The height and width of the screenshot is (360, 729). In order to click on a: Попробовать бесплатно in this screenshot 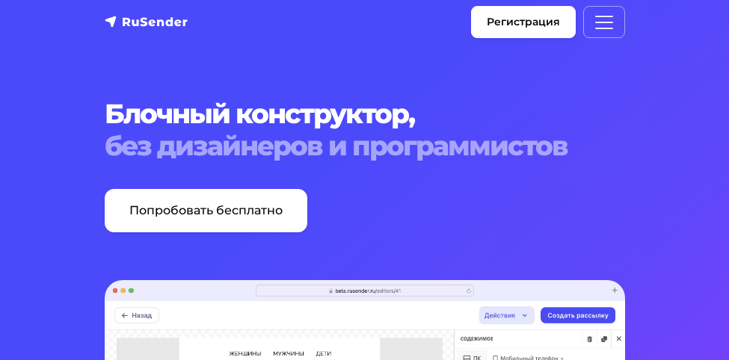, I will do `click(206, 211)`.